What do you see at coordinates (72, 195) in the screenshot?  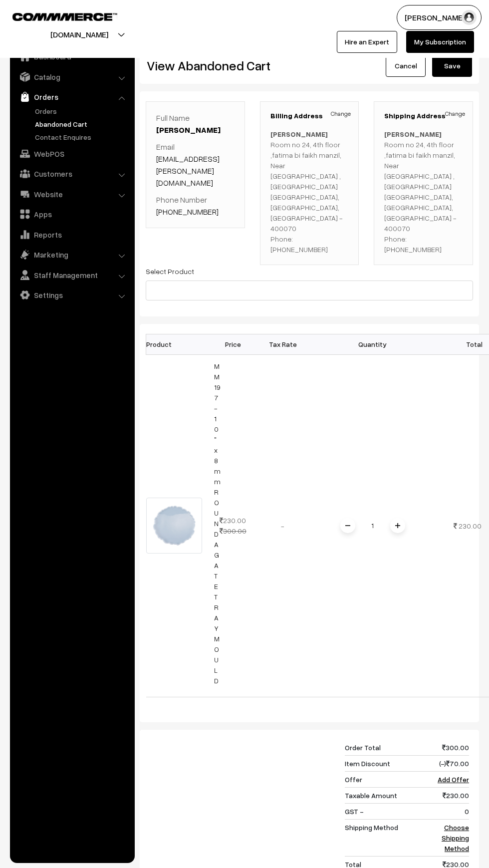 I see `a: Website` at bounding box center [72, 195].